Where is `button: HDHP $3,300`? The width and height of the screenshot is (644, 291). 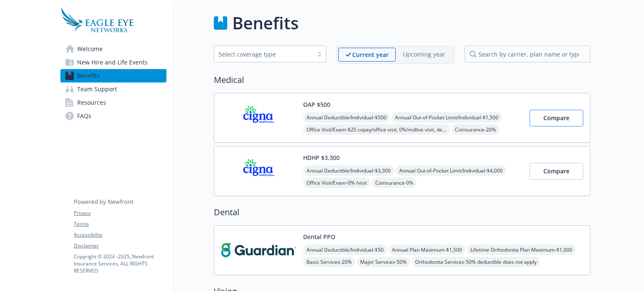 button: HDHP $3,300 is located at coordinates (321, 157).